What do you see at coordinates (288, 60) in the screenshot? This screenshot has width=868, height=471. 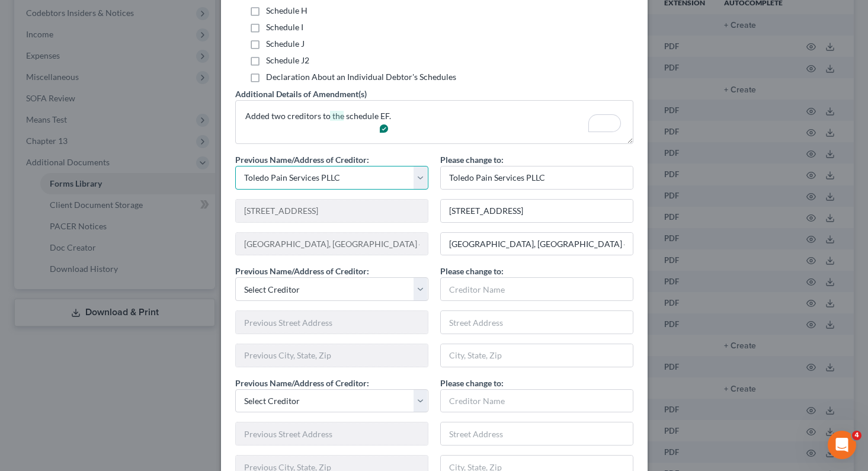 I see `span: Schedule J2` at bounding box center [288, 60].